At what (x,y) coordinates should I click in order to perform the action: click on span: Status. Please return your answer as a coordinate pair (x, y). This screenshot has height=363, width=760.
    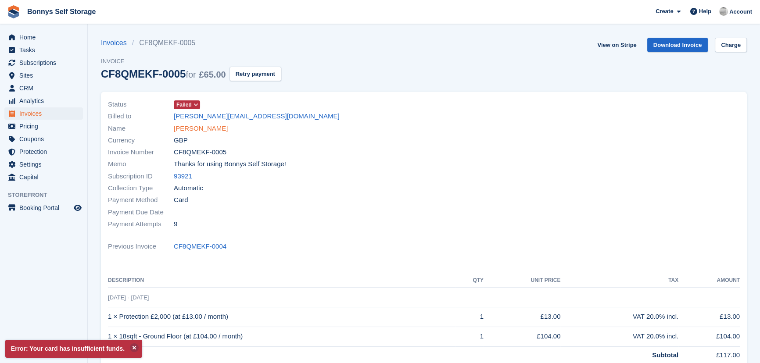
    Looking at the image, I should click on (141, 104).